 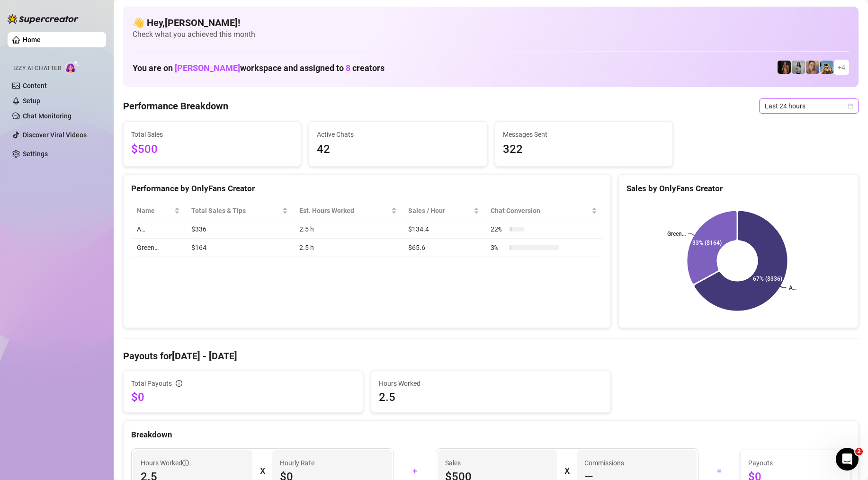 I want to click on span: Total Sales, so click(x=212, y=134).